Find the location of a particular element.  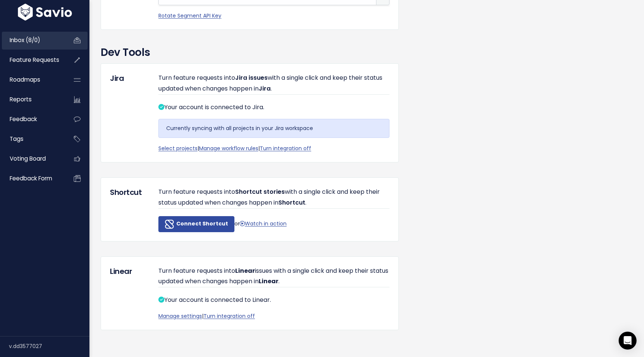

h3: Dev Tools is located at coordinates (367, 53).